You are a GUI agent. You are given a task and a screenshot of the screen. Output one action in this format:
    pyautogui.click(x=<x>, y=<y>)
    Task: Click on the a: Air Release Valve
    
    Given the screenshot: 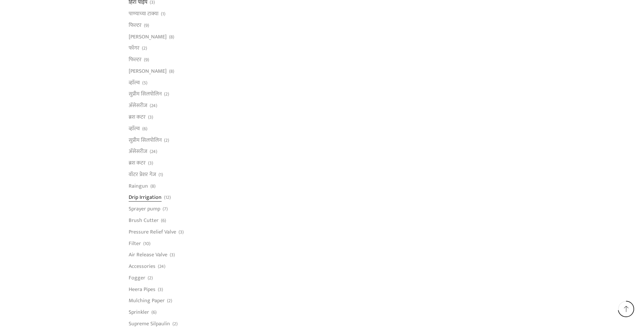 What is the action you would take?
    pyautogui.click(x=148, y=255)
    